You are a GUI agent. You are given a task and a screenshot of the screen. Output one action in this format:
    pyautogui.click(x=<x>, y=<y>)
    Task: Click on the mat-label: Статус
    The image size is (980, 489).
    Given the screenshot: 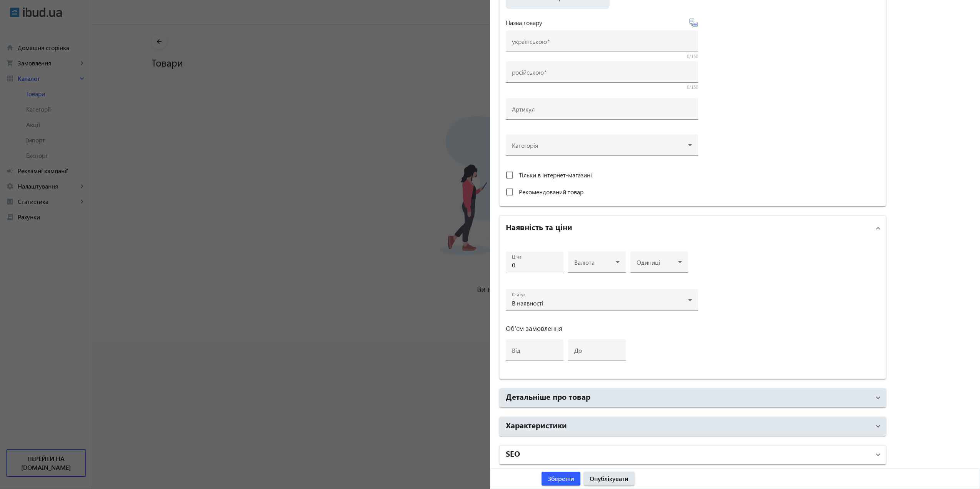 What is the action you would take?
    pyautogui.click(x=519, y=295)
    